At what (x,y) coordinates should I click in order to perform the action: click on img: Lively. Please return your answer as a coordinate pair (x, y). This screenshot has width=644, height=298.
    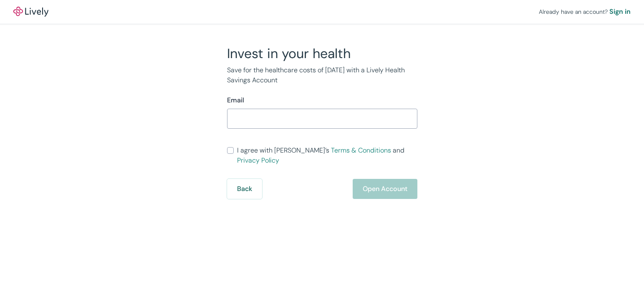
    Looking at the image, I should click on (31, 12).